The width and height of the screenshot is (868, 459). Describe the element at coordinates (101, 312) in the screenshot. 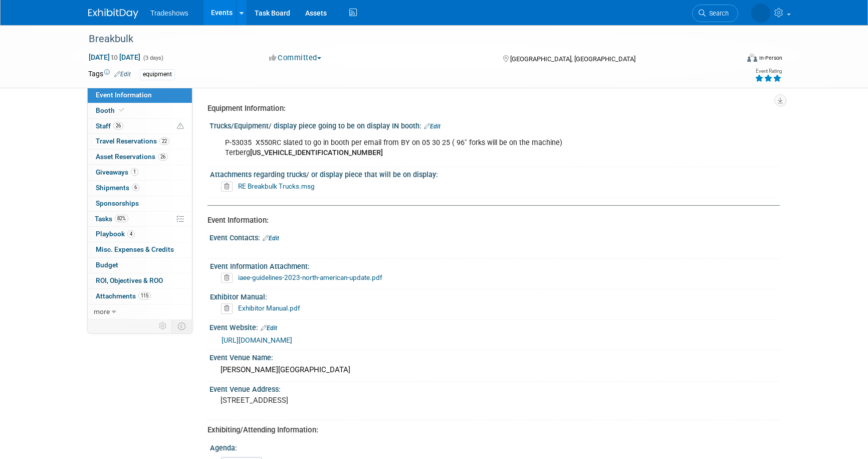

I see `span: more` at that location.